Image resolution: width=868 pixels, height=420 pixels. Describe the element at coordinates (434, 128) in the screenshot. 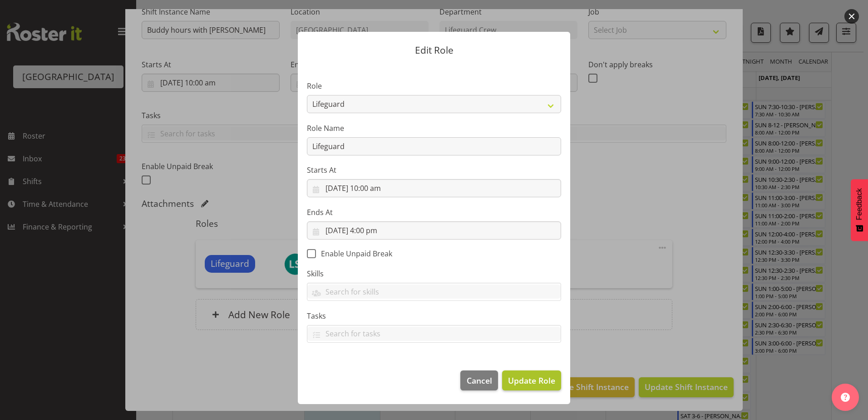

I see `label: Role Name` at that location.